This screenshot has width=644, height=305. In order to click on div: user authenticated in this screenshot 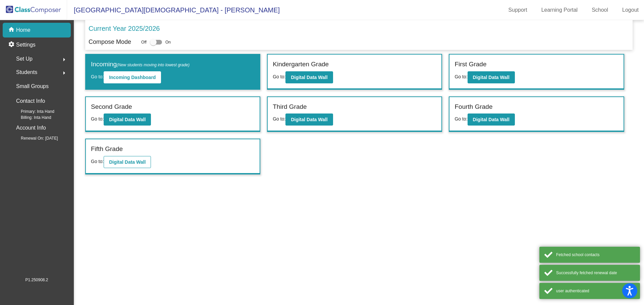, I will do `click(595, 291)`.